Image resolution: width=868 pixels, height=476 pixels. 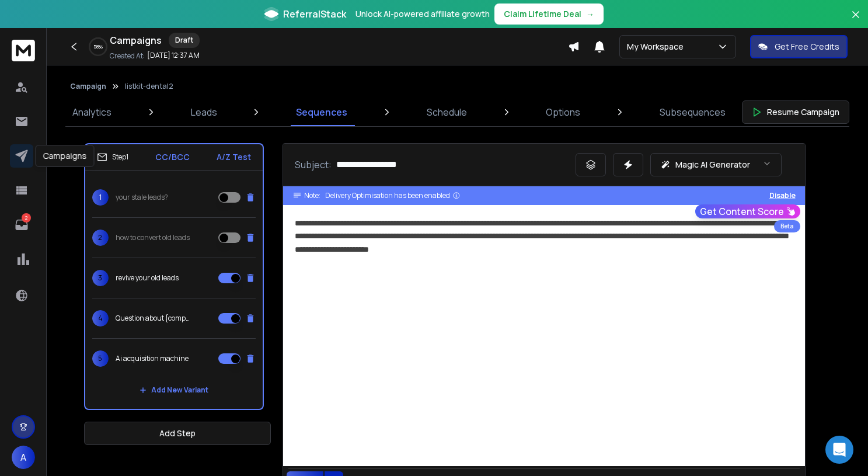 I want to click on button: Get Free Credits, so click(x=799, y=47).